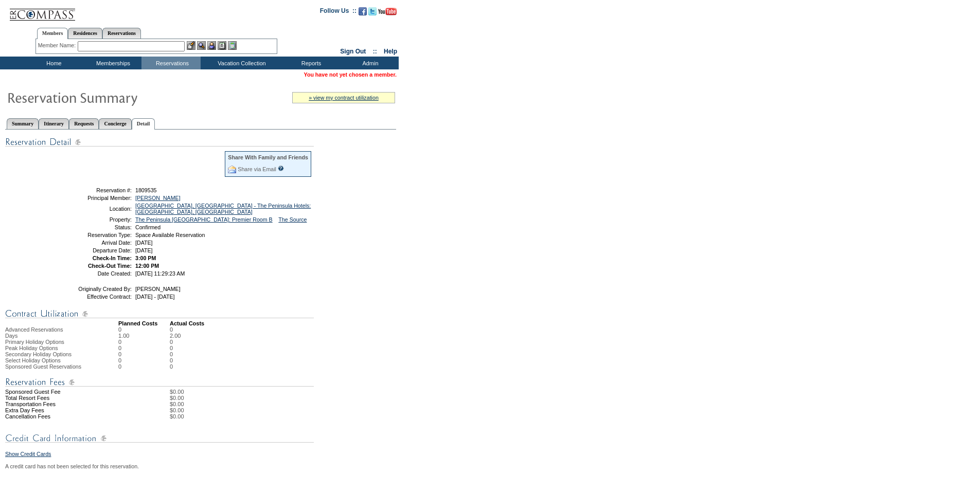 This screenshot has width=980, height=493. What do you see at coordinates (112, 63) in the screenshot?
I see `td: Memberships` at bounding box center [112, 63].